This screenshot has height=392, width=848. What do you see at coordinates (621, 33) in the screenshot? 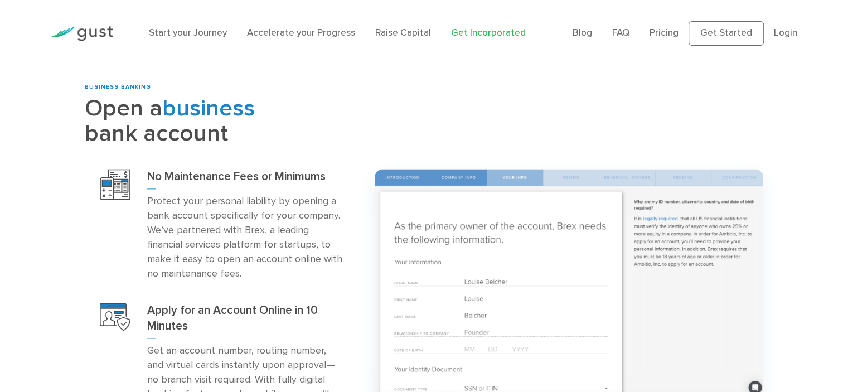
I see `a: FAQ` at bounding box center [621, 33].